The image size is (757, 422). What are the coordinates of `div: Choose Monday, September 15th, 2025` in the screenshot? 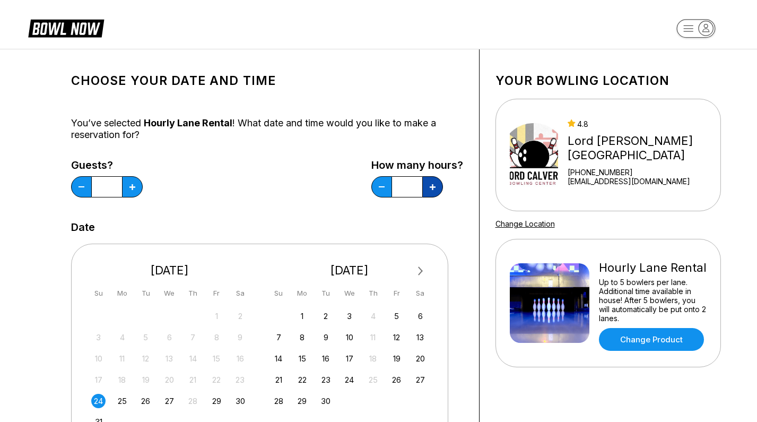 It's located at (302, 358).